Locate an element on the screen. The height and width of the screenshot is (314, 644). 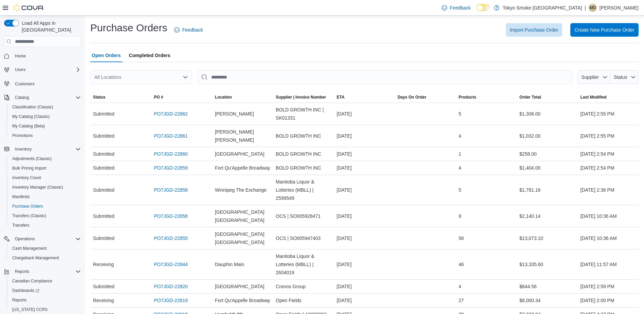
button: Status is located at coordinates (120, 97).